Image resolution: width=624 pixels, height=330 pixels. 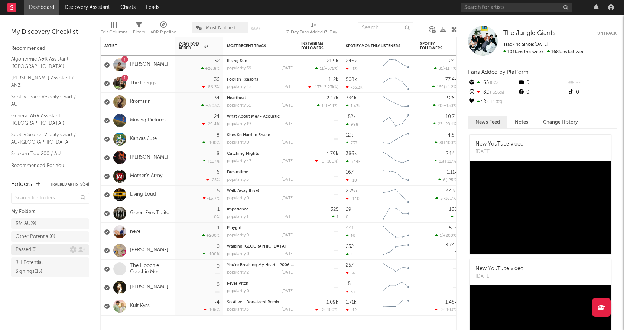 What do you see at coordinates (451, 302) in the screenshot?
I see `div: 1.48k` at bounding box center [451, 302].